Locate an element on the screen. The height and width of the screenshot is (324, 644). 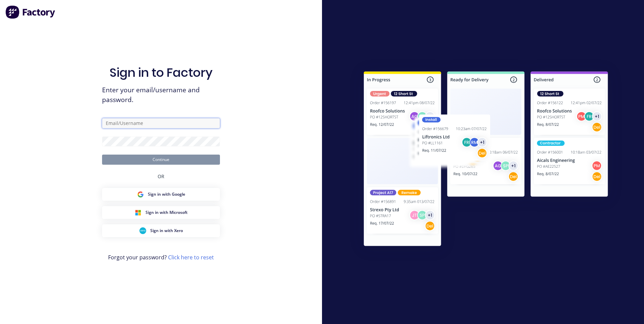
input: Email/Username is located at coordinates (161, 123).